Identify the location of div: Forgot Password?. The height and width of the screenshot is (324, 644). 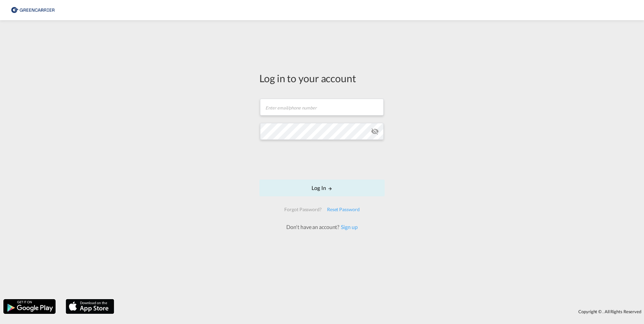
(303, 209).